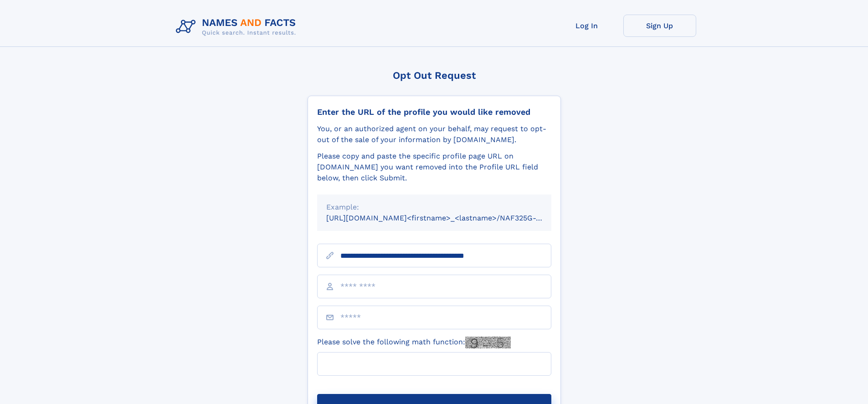 This screenshot has width=868, height=404. What do you see at coordinates (414, 343) in the screenshot?
I see `label: Please solve the following math function:` at bounding box center [414, 343].